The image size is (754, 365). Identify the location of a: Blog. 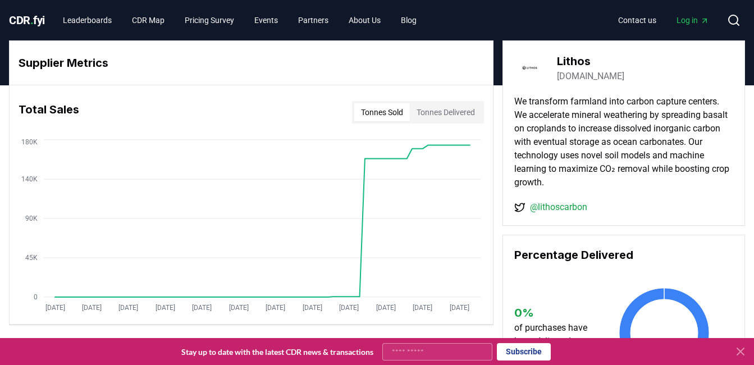
(409, 20).